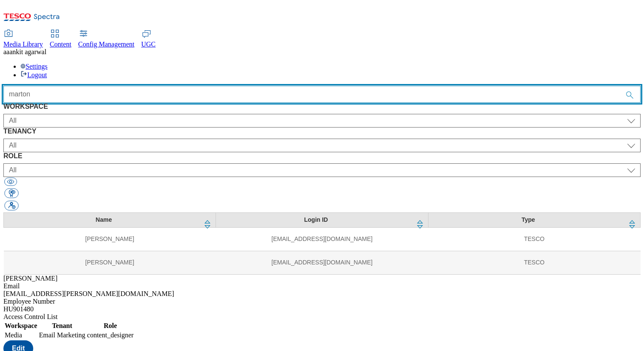  I want to click on label: WORKSPACE, so click(322, 107).